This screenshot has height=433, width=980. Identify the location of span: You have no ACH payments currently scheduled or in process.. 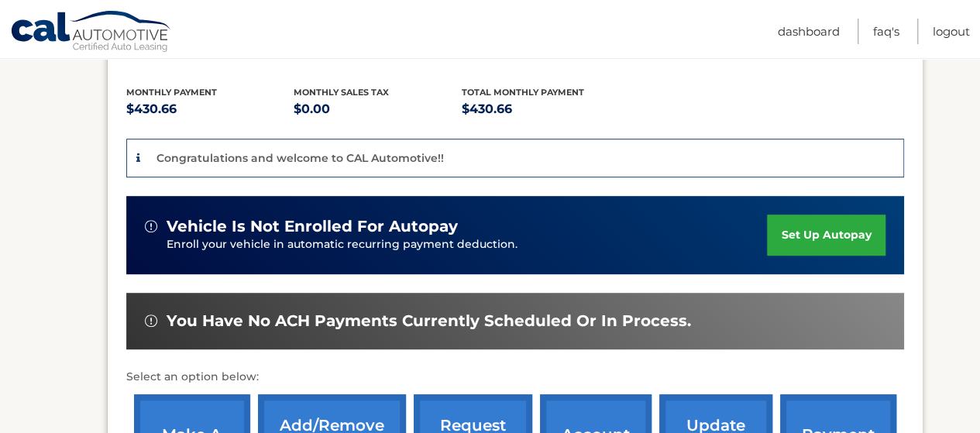
(428, 321).